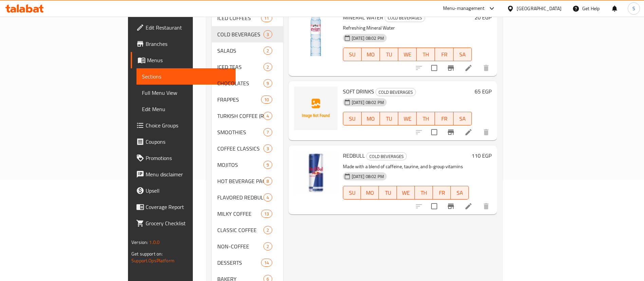 The image size is (644, 281). What do you see at coordinates (188, 27) in the screenshot?
I see `span: Edit Restaurant` at bounding box center [188, 27].